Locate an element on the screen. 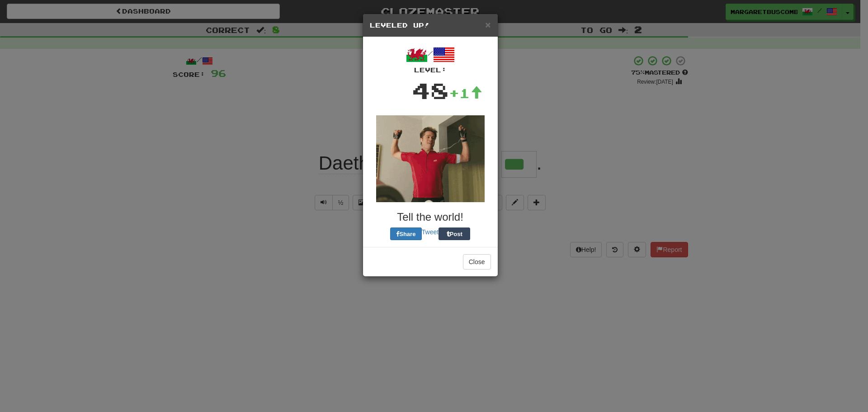  img: brad-pitt-eabb8484b0e72233b60fc33baaf1d28f9aa3c16dec737e05e85ed672bd245bc1.gif is located at coordinates (431, 159).